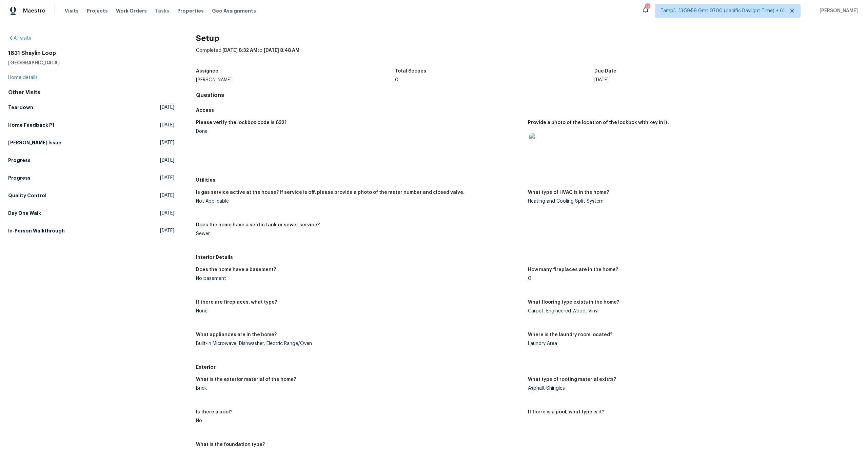 The height and width of the screenshot is (450, 868). Describe the element at coordinates (91, 93) in the screenshot. I see `div: Other Visits` at that location.